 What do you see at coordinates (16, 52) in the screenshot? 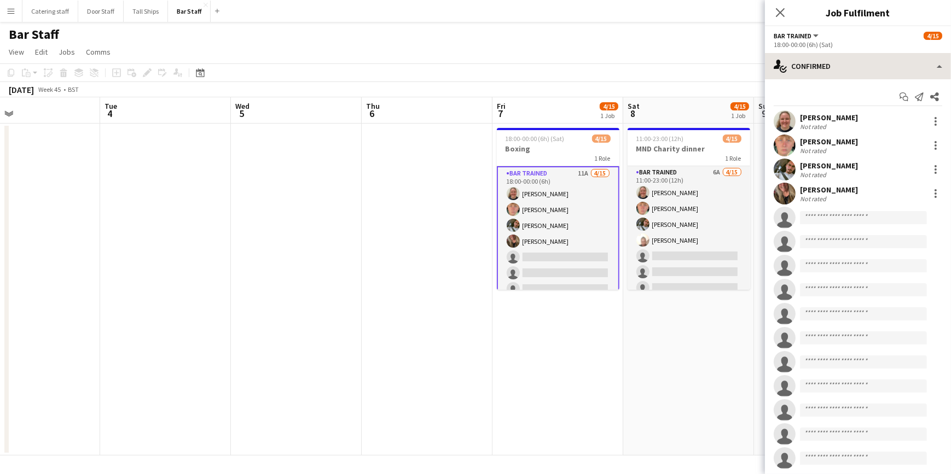
I see `span: View` at bounding box center [16, 52].